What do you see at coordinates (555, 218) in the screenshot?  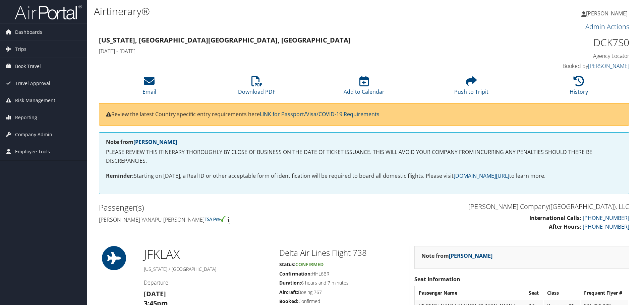 I see `strong: International Calls:` at bounding box center [555, 218].